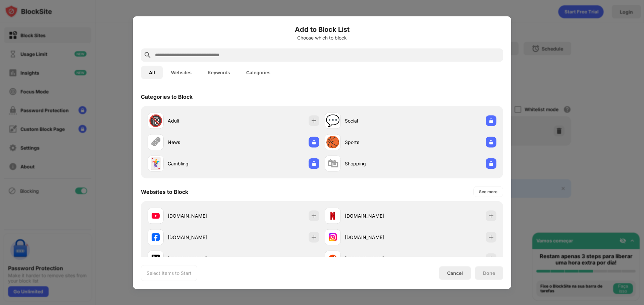  Describe the element at coordinates (201, 164) in the screenshot. I see `div: Gambling` at that location.